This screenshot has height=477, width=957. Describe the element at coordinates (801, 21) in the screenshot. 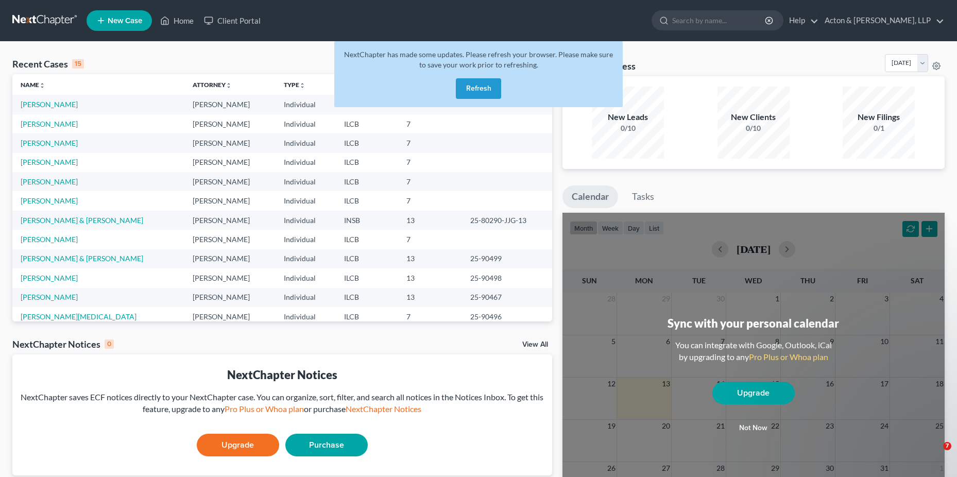

I see `a: Help` at that location.